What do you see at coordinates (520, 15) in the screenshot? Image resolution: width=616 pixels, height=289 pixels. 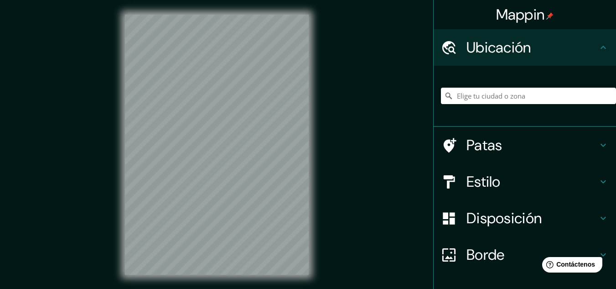 I see `font: Mappin` at bounding box center [520, 15].